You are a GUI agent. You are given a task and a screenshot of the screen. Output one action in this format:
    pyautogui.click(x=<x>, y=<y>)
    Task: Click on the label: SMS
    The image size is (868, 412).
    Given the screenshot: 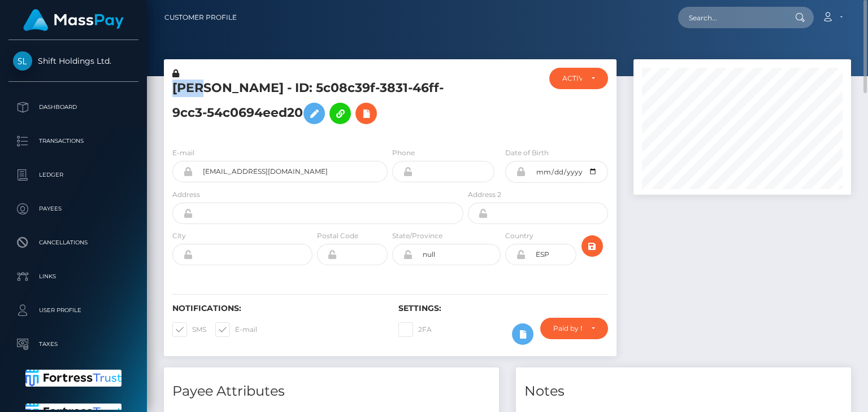 What is the action you would take?
    pyautogui.click(x=189, y=330)
    